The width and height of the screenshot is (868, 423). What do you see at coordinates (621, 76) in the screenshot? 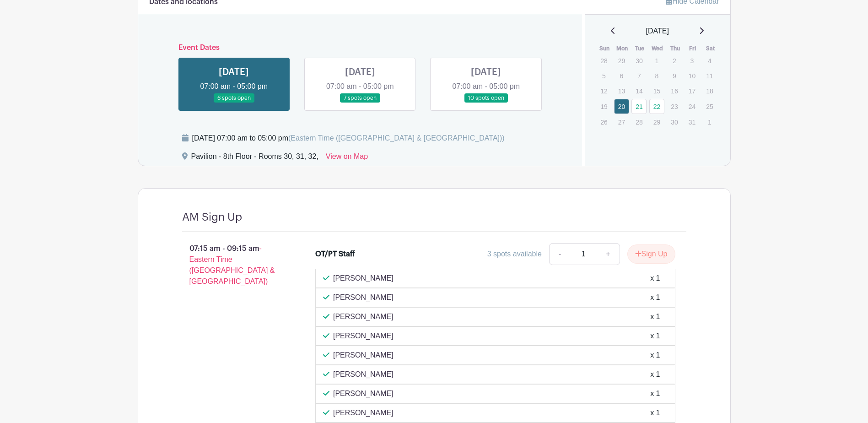
I see `p: 6` at bounding box center [621, 76].